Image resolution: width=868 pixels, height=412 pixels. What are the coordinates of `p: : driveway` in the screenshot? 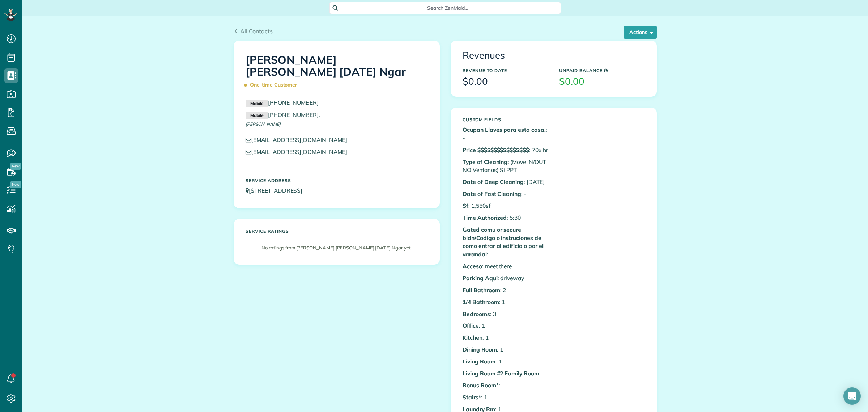 It's located at (505, 278).